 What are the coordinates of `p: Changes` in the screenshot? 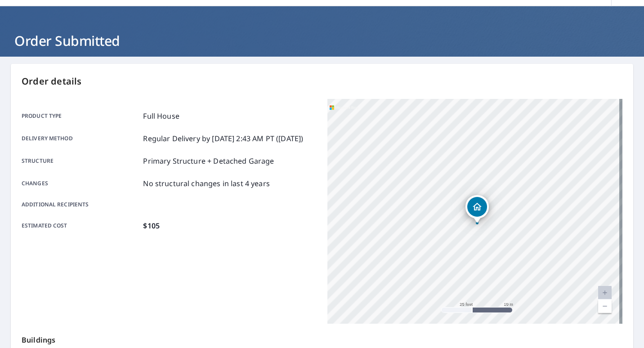 It's located at (81, 184).